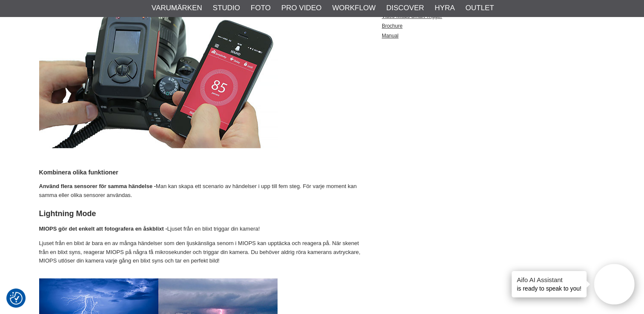 The height and width of the screenshot is (314, 644). I want to click on h4: Aifo AI Assistant, so click(549, 279).